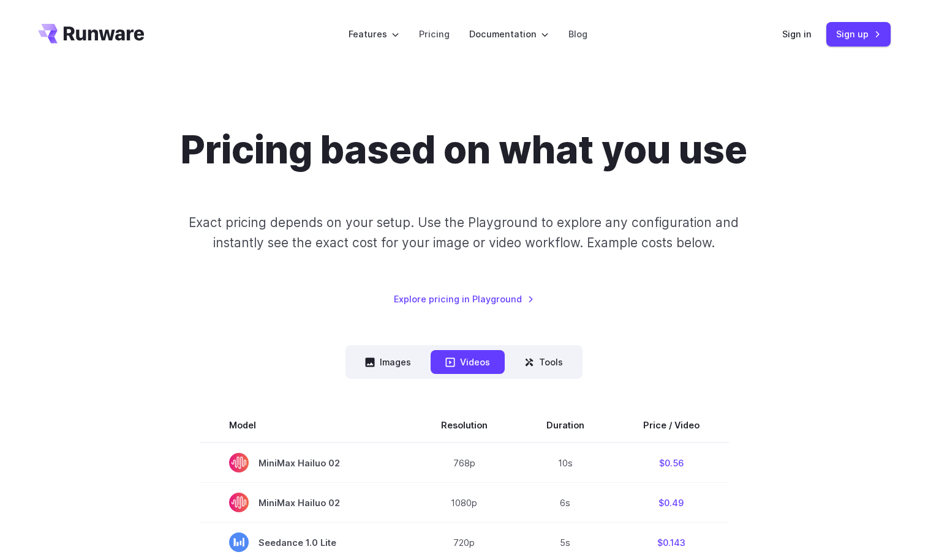 The image size is (928, 560). Describe the element at coordinates (671, 463) in the screenshot. I see `td: $0.56` at that location.